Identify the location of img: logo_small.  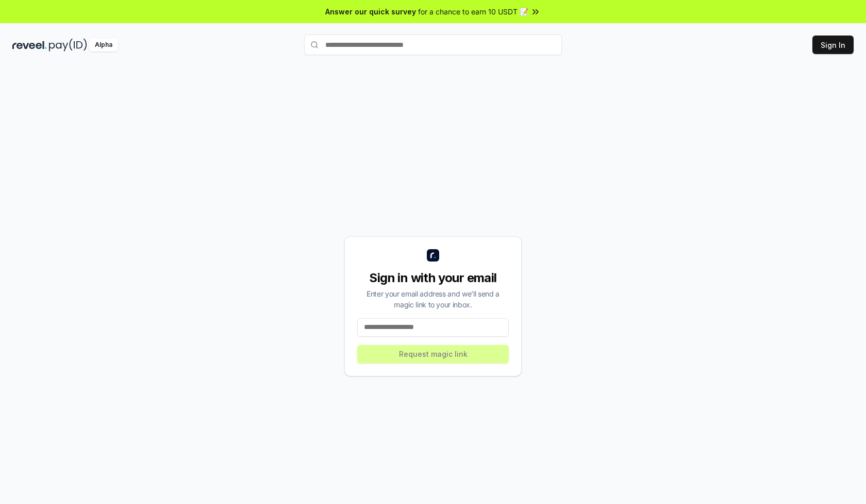
(433, 255).